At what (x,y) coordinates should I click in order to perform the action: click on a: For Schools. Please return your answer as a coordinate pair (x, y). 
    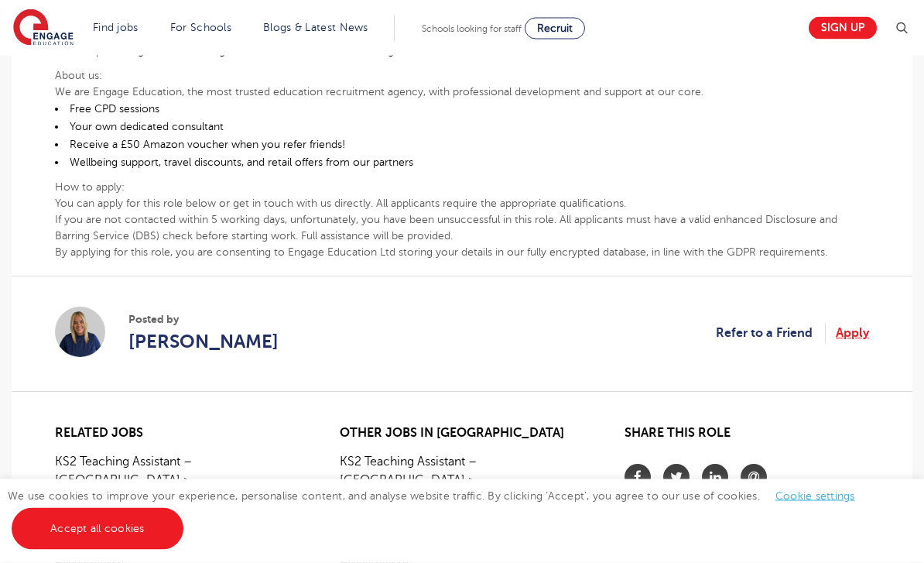
    Looking at the image, I should click on (200, 27).